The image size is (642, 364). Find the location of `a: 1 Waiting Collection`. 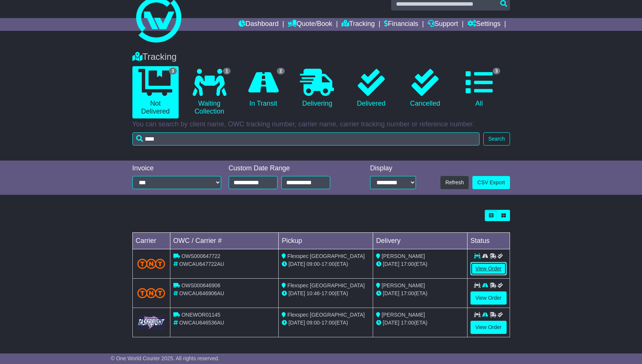

a: 1 Waiting Collection is located at coordinates (209, 92).